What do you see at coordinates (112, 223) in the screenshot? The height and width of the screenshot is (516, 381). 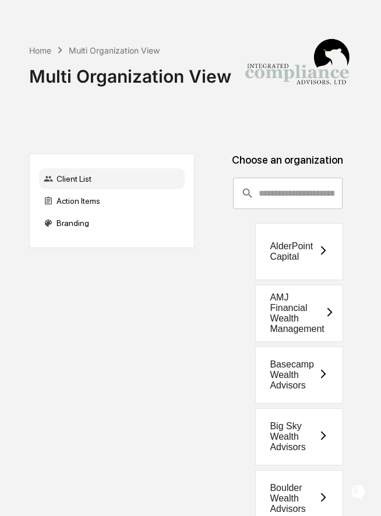 I see `div: Branding` at bounding box center [112, 223].